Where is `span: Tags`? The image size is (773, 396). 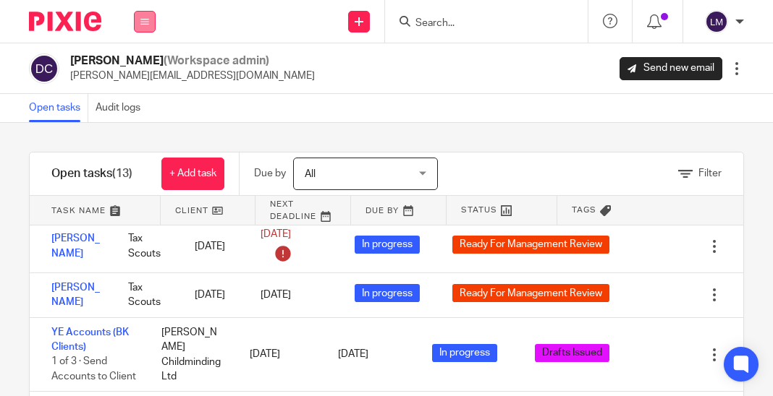
span: Tags is located at coordinates (584, 210).